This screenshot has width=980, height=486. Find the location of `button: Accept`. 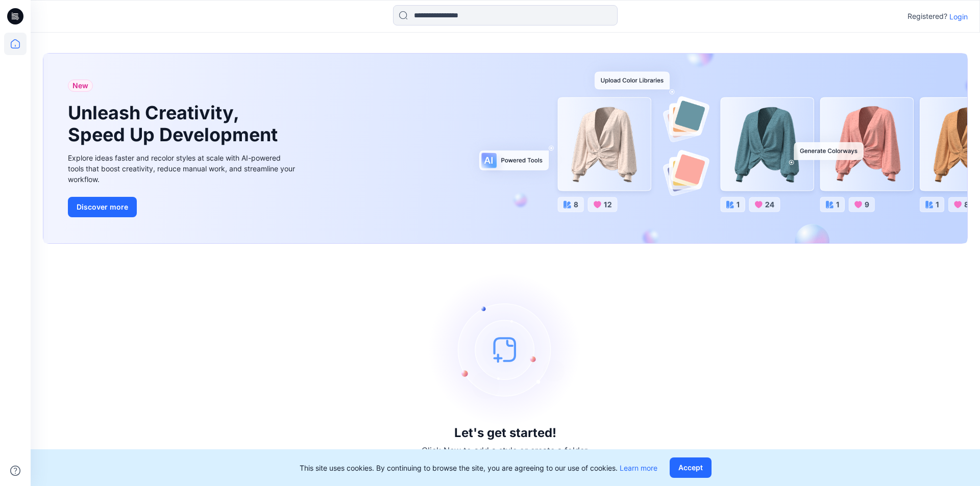

button: Accept is located at coordinates (690, 468).